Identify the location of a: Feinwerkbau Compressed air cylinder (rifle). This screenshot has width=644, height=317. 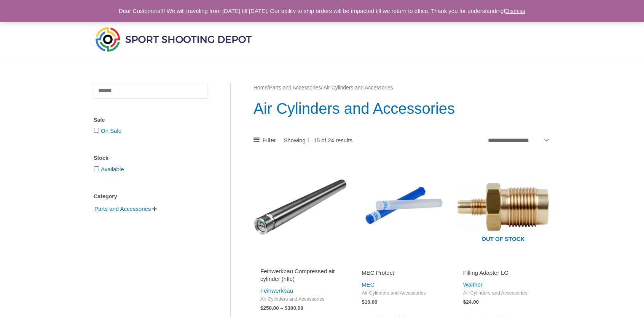
(300, 276).